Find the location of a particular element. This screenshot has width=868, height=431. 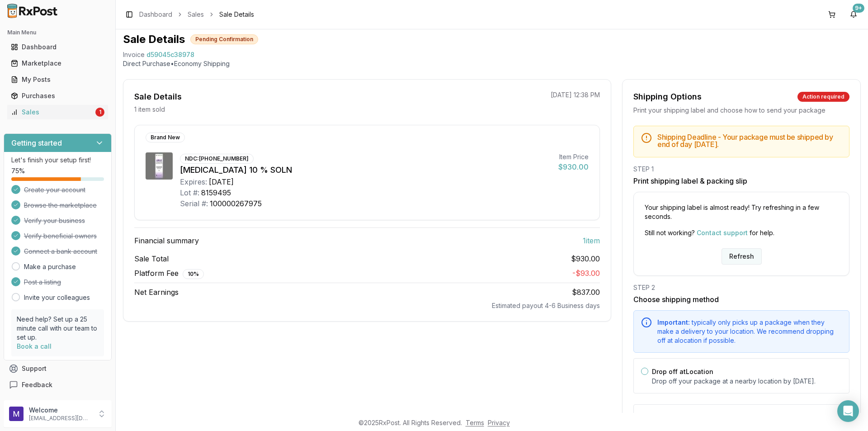

p: Your shipping label is almost ready! Try refreshing in a few seconds. is located at coordinates (742, 212).